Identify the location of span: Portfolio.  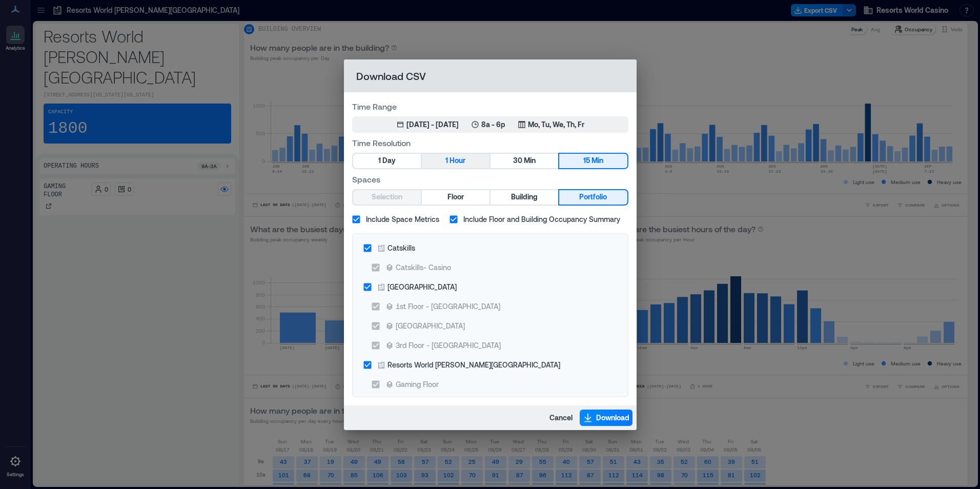
(593, 197).